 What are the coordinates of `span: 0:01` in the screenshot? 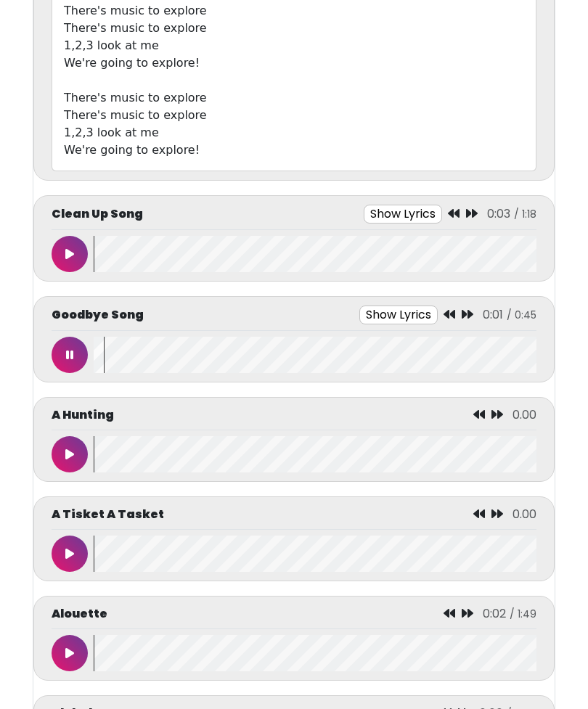 It's located at (493, 314).